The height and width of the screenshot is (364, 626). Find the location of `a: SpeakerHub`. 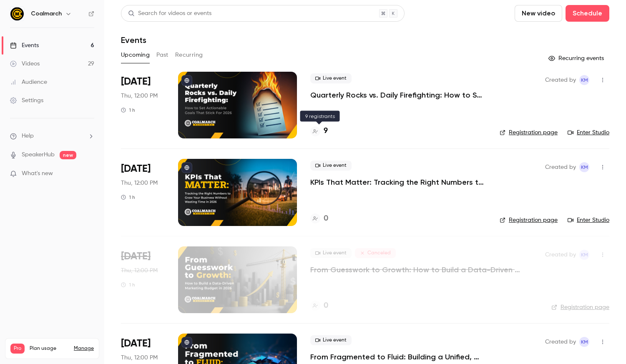

a: SpeakerHub is located at coordinates (38, 155).